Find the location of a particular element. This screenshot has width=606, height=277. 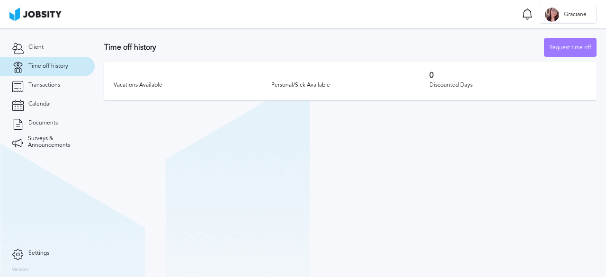

h3: Time off history is located at coordinates (324, 47).